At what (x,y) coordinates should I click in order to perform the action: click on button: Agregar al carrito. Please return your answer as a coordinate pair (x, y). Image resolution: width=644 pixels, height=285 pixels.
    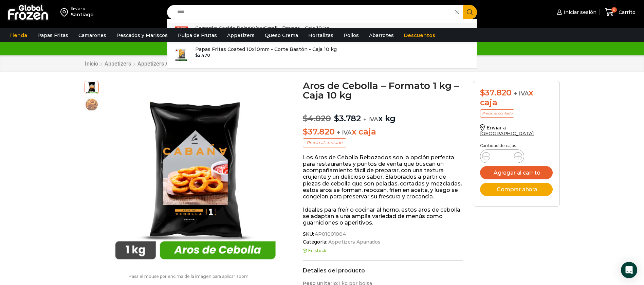
    Looking at the image, I should click on (517, 173).